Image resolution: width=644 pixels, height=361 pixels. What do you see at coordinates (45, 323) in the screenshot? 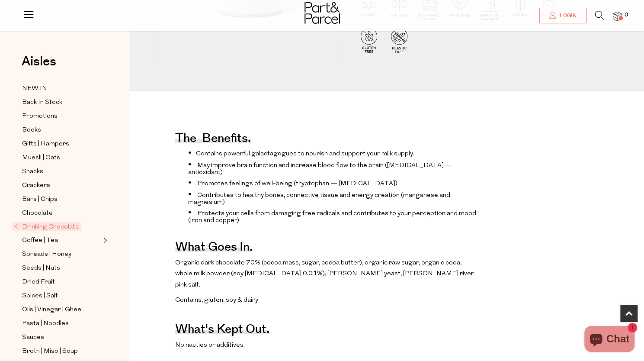
I see `span: Pasta | Noodles` at bounding box center [45, 323].